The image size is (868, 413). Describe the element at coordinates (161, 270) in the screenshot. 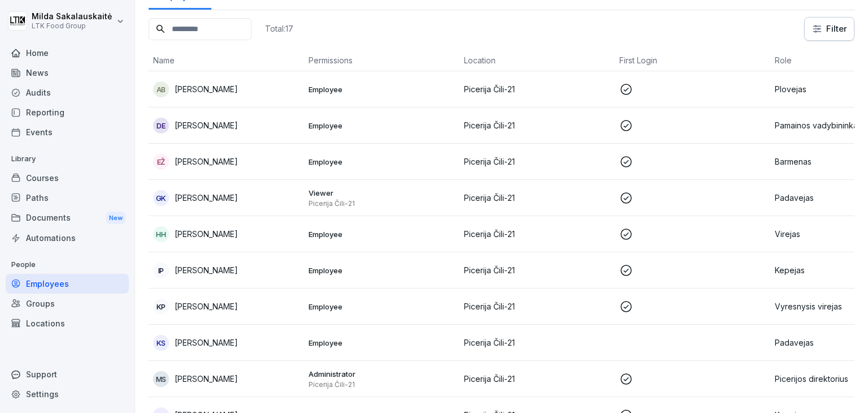

I see `div: IP` at that location.